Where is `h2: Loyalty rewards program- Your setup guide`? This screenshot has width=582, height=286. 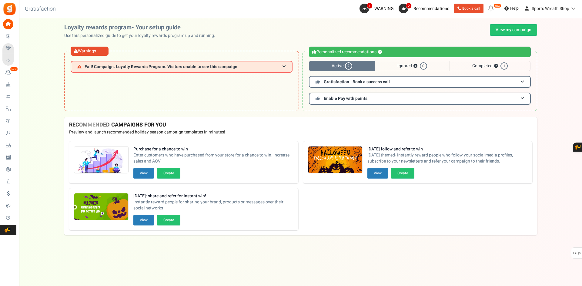 h2: Loyalty rewards program- Your setup guide is located at coordinates (142, 28).